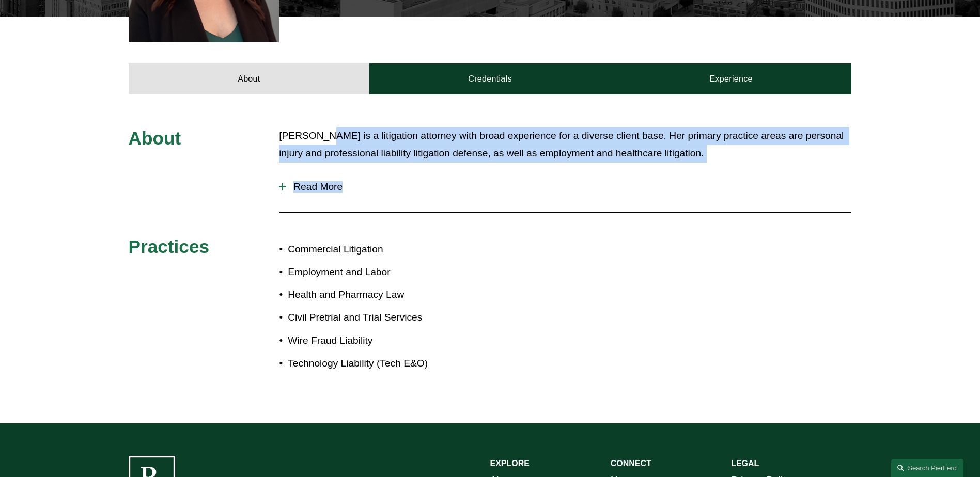 The image size is (980, 477). Describe the element at coordinates (155, 138) in the screenshot. I see `span: About` at that location.